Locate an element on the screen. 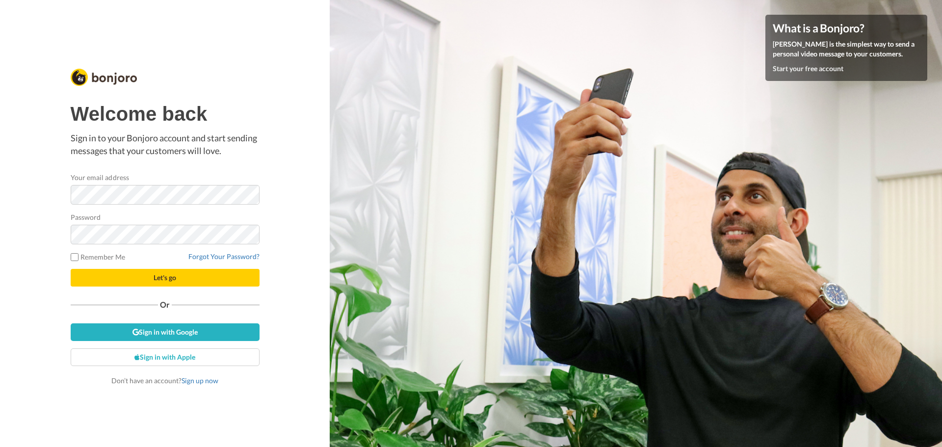  a: Sign in with Apple is located at coordinates (165, 357).